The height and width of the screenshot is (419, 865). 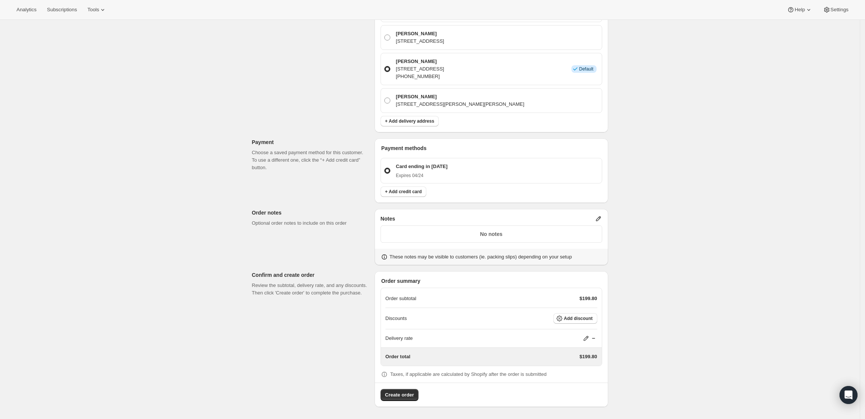 What do you see at coordinates (310, 213) in the screenshot?
I see `p: Order notes` at bounding box center [310, 213].